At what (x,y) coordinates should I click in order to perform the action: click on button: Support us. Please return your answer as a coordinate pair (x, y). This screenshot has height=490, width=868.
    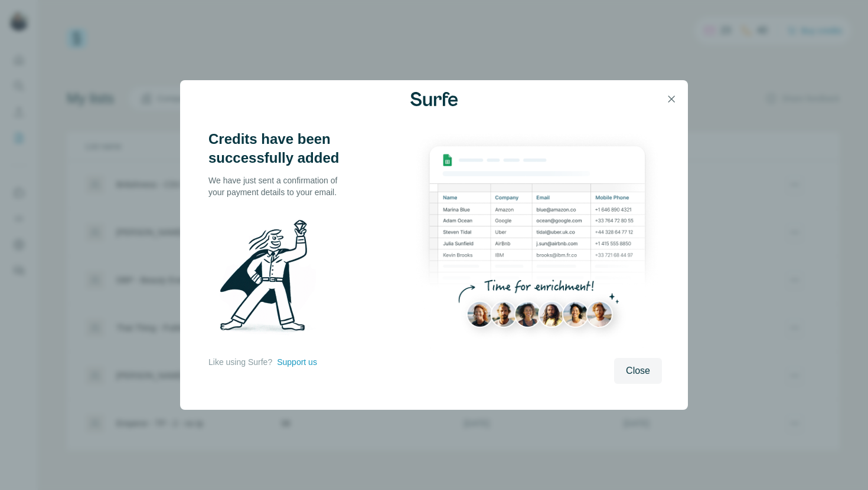
    Looking at the image, I should click on (297, 362).